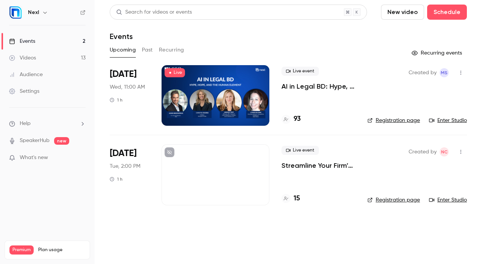 The height and width of the screenshot is (264, 482). I want to click on div: Settings, so click(24, 91).